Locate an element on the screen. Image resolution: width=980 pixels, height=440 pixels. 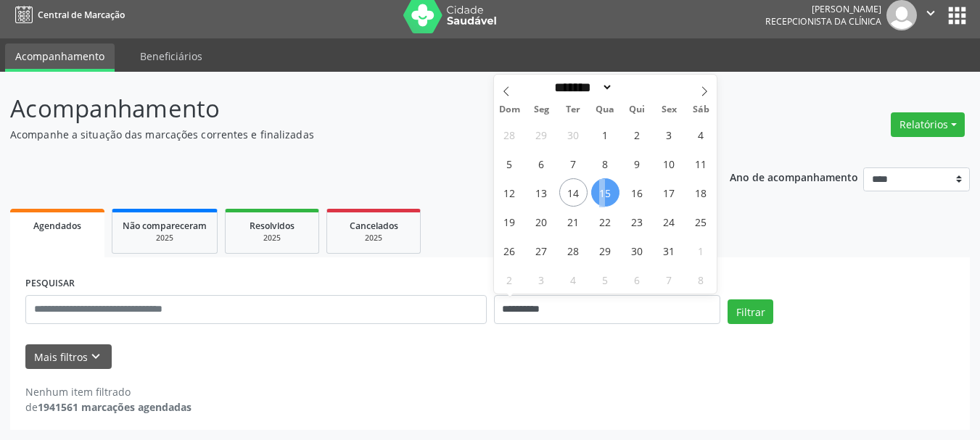
a: Beneficiários is located at coordinates (171, 56).